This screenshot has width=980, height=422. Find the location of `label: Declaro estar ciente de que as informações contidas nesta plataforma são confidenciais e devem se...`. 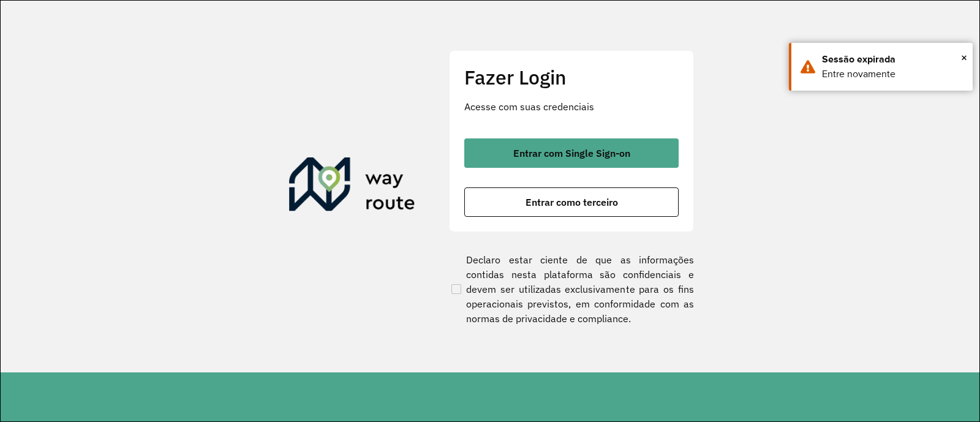

label: Declaro estar ciente de que as informações contidas nesta plataforma são confidenciais e devem se... is located at coordinates (572, 289).